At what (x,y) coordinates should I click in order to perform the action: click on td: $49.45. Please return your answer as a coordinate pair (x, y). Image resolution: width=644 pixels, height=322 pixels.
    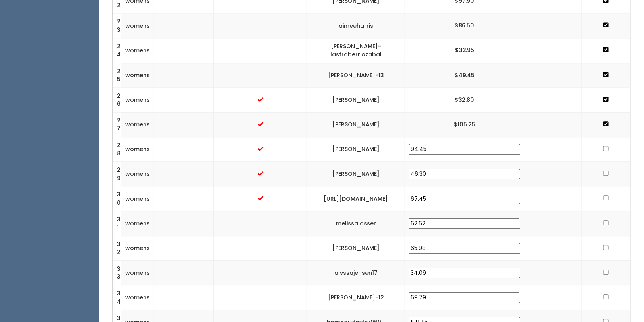
    Looking at the image, I should click on (465, 75).